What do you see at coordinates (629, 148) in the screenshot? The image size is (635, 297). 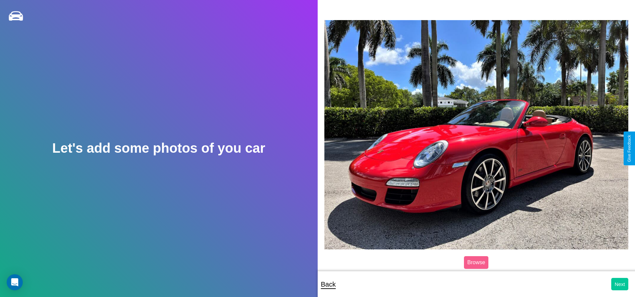 I see `div: Give Feedback` at bounding box center [629, 148].